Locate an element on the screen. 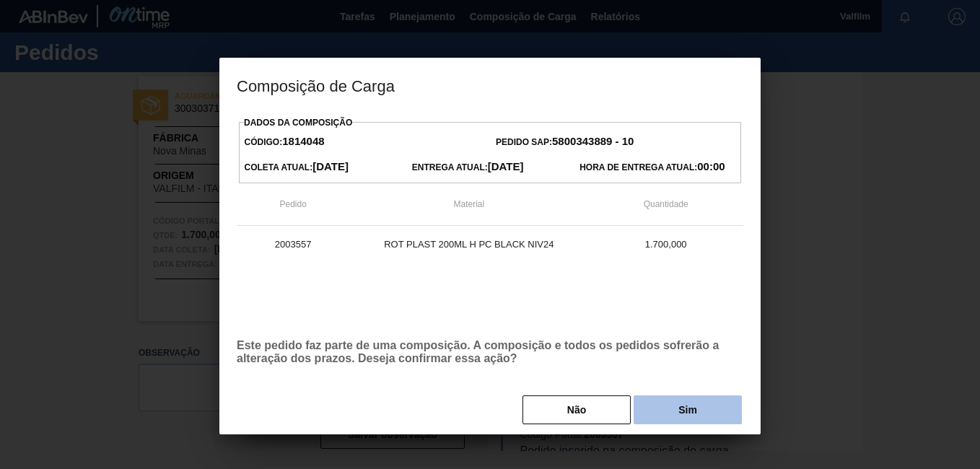  span: Código: is located at coordinates (285, 142).